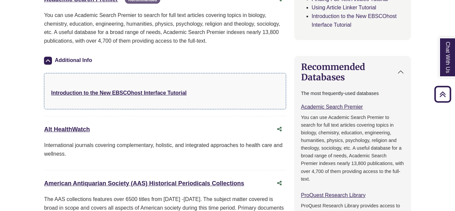 This screenshot has height=211, width=455. I want to click on button: Additional Info, so click(69, 60).